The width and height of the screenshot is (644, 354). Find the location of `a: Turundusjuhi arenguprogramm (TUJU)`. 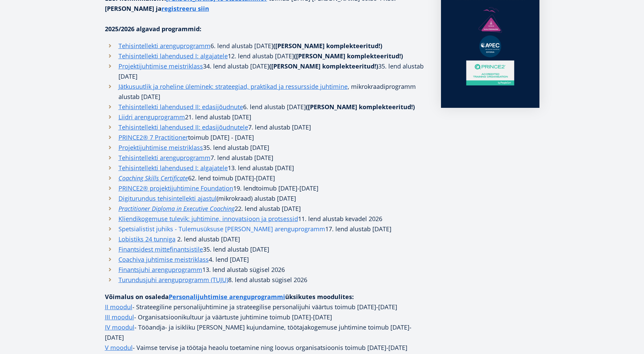

a: Turundusjuhi arenguprogramm (TUJU) is located at coordinates (173, 280).